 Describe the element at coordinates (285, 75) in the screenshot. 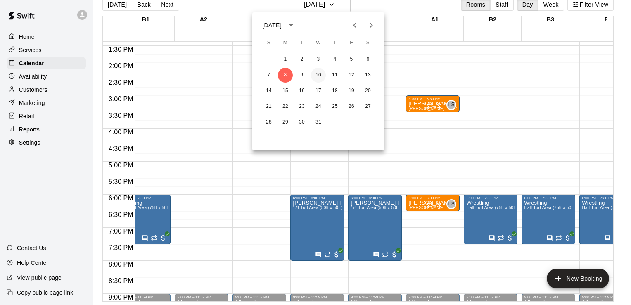

I see `button: 8` at that location.